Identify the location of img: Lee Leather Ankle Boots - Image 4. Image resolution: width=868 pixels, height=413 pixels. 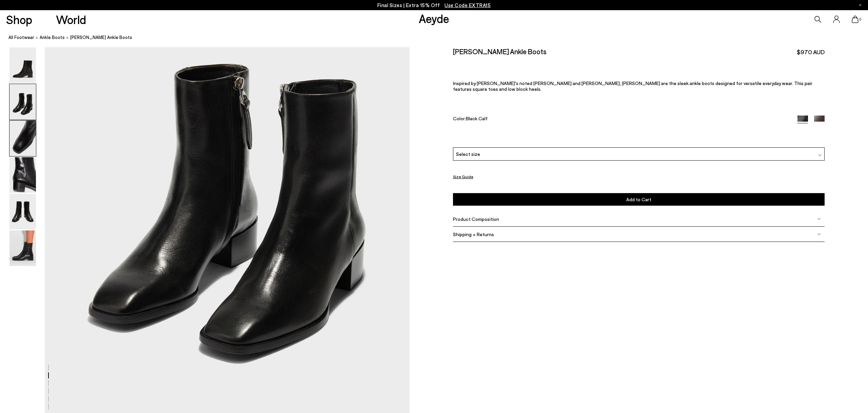
(23, 175).